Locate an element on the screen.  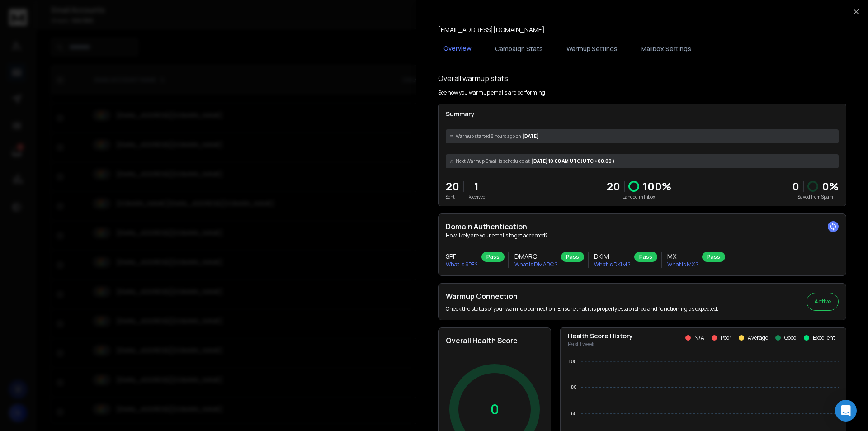
tspan: 80 is located at coordinates (574, 387).